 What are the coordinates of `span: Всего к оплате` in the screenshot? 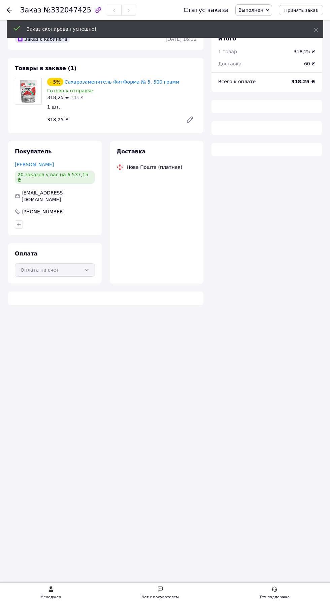 It's located at (237, 82).